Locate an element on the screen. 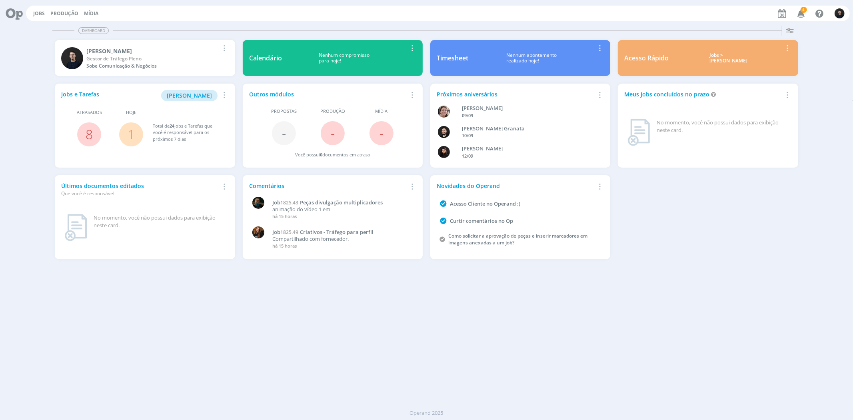  div: Aline Beatriz Jackisch is located at coordinates (527, 108).